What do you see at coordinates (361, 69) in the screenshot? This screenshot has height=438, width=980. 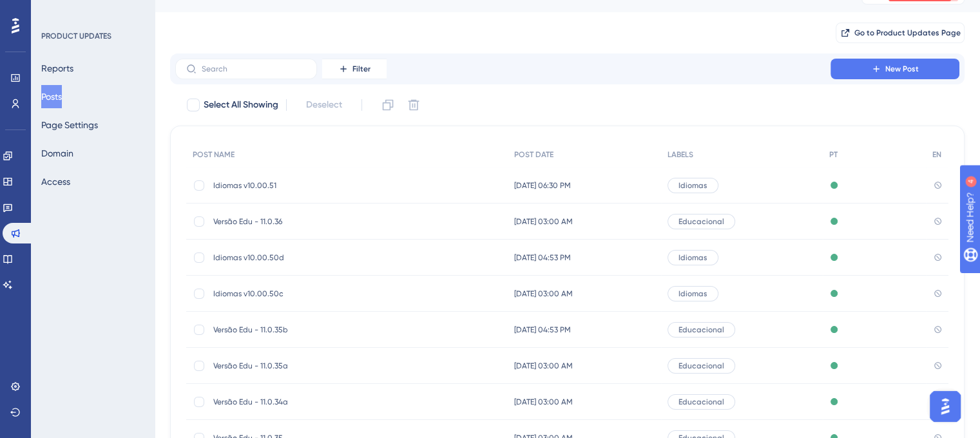 I see `span: Filter` at bounding box center [361, 69].